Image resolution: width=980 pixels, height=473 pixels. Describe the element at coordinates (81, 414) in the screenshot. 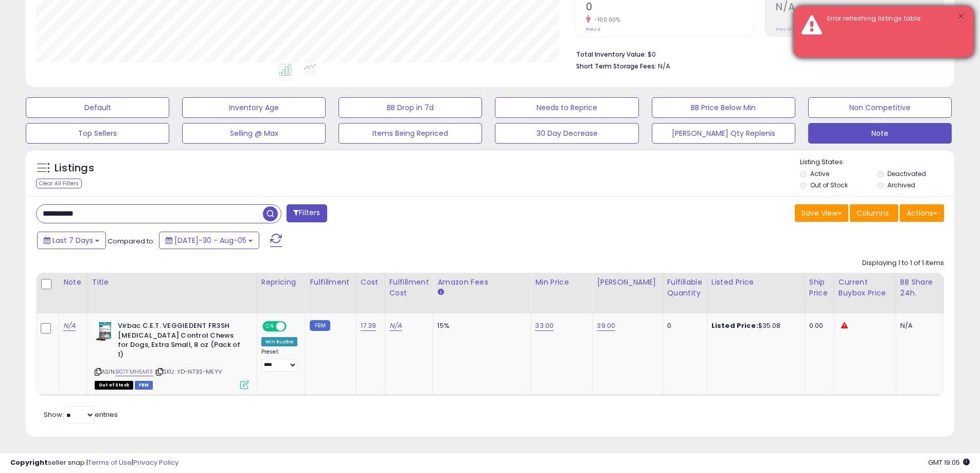

I see `span: Show: entries` at that location.